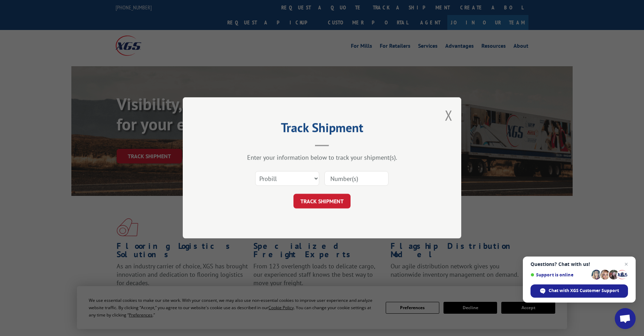 The width and height of the screenshot is (644, 336). Describe the element at coordinates (449, 115) in the screenshot. I see `button: Close modal` at that location.